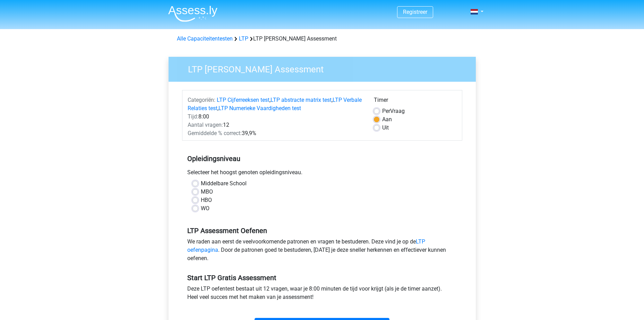  What do you see at coordinates (201, 100) in the screenshot?
I see `span: Categoriën:` at bounding box center [201, 100].